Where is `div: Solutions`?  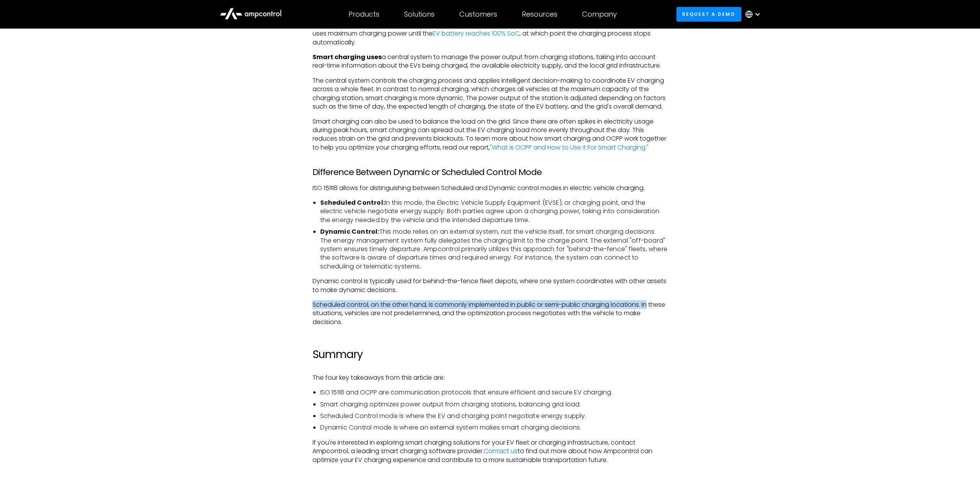 div: Solutions is located at coordinates (419, 14).